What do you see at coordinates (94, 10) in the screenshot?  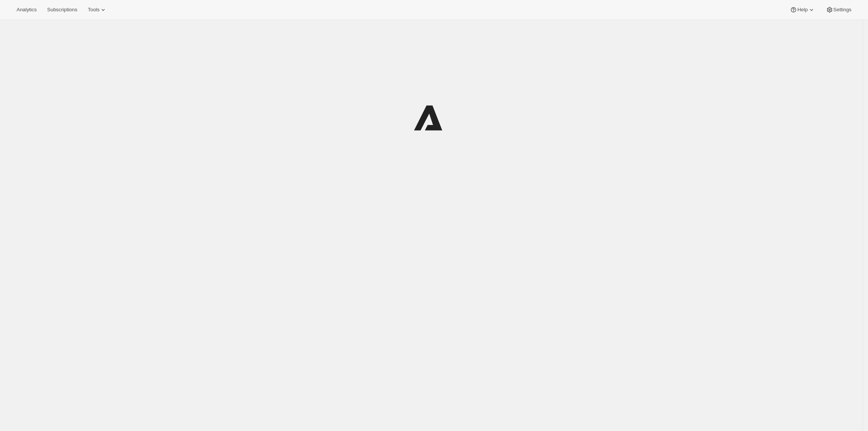 I see `span: Tools` at bounding box center [94, 10].